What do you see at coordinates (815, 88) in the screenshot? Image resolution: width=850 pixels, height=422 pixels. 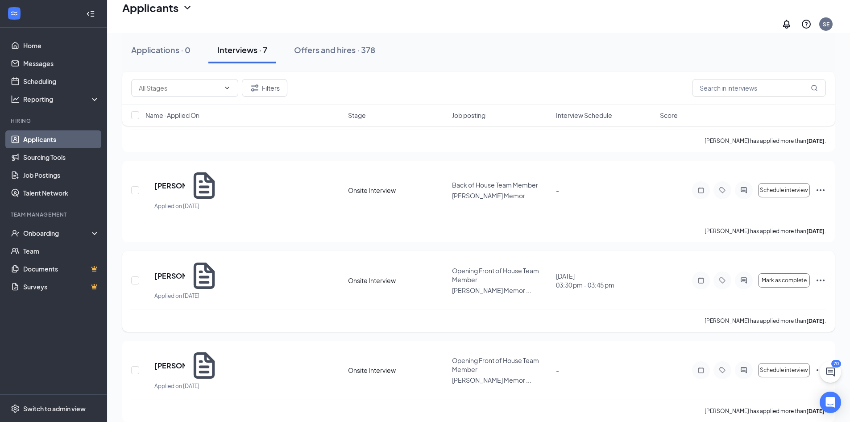 I see `svg: MagnifyingGlass` at bounding box center [815, 88].